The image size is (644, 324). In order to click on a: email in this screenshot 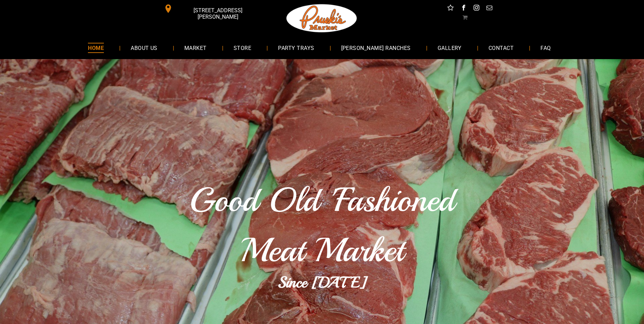, I will do `click(489, 8)`.